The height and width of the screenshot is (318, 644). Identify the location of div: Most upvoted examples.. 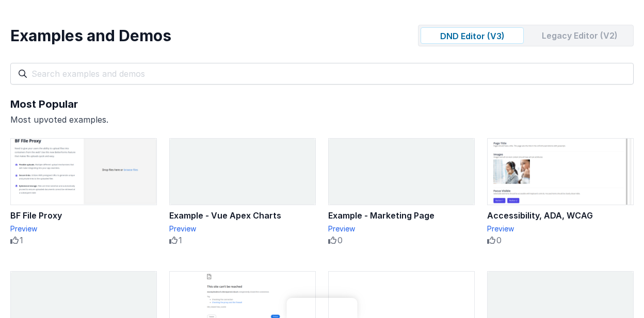
(322, 120).